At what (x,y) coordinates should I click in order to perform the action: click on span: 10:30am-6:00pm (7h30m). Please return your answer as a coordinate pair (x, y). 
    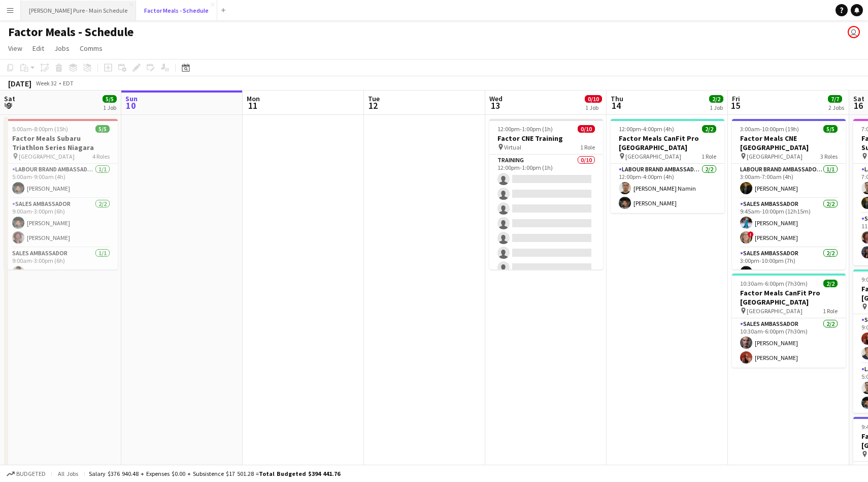
    Looking at the image, I should click on (774, 283).